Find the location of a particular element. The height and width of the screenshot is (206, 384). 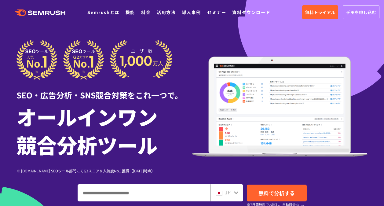

a: 機能 is located at coordinates (130, 12).